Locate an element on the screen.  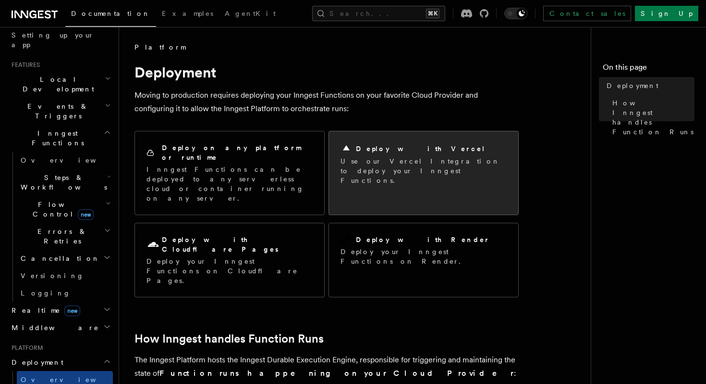
button: Search...⌘K is located at coordinates (379, 13).